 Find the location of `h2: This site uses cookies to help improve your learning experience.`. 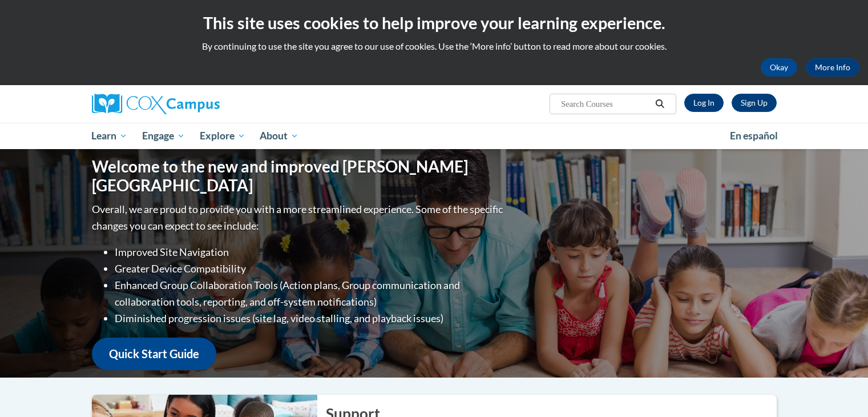

h2: This site uses cookies to help improve your learning experience. is located at coordinates (434, 23).